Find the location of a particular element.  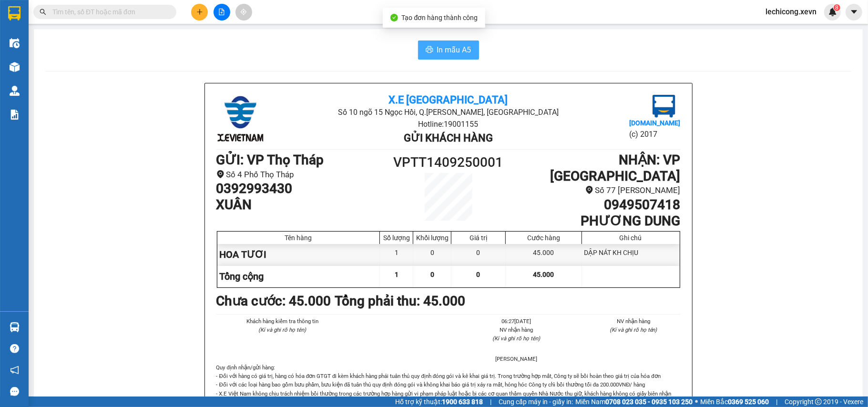

span: 1 is located at coordinates (397, 274).